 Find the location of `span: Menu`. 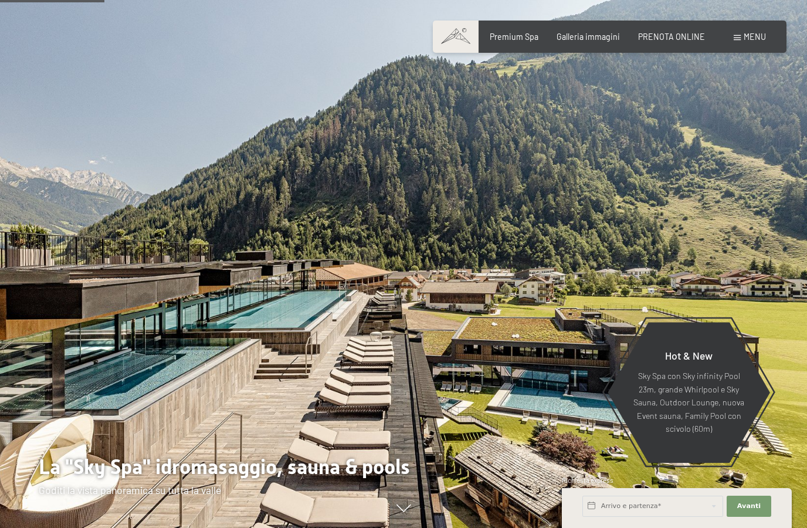

span: Menu is located at coordinates (755, 36).